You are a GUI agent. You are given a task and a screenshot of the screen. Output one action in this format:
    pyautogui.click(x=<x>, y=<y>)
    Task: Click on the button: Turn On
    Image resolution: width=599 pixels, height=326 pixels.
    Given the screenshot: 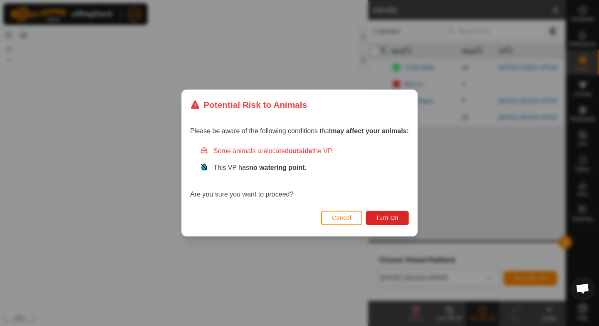 What is the action you would take?
    pyautogui.click(x=387, y=218)
    